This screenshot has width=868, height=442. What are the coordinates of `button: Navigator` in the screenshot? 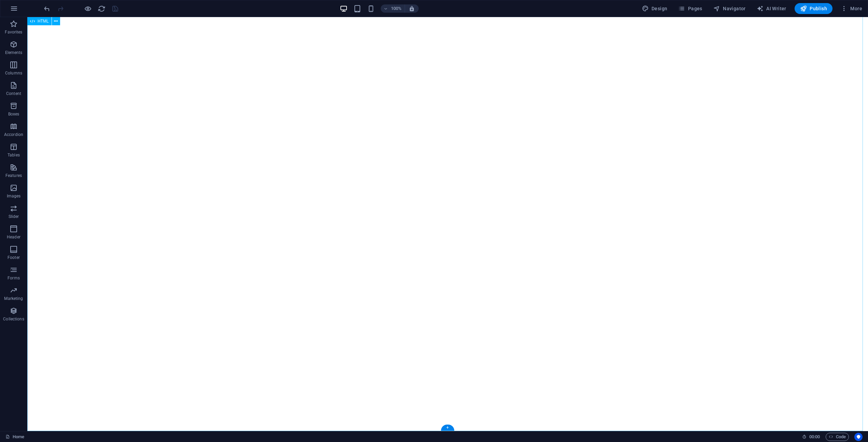 It's located at (729, 8).